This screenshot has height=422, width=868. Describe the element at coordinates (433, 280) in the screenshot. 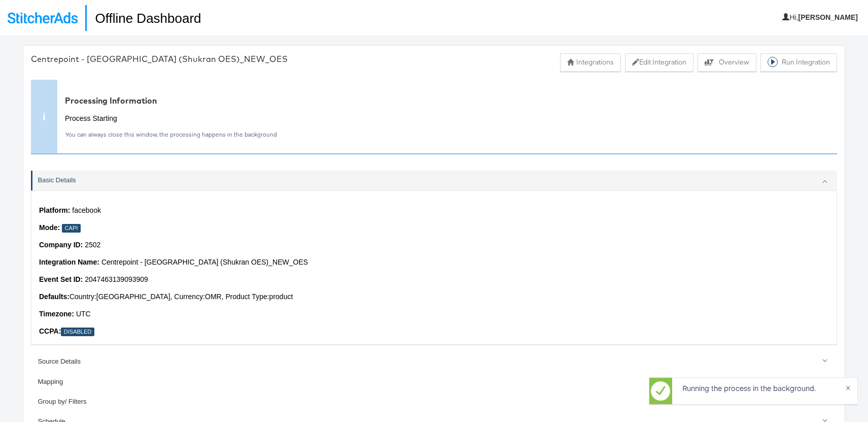

I see `p: 2047463139093909` at that location.